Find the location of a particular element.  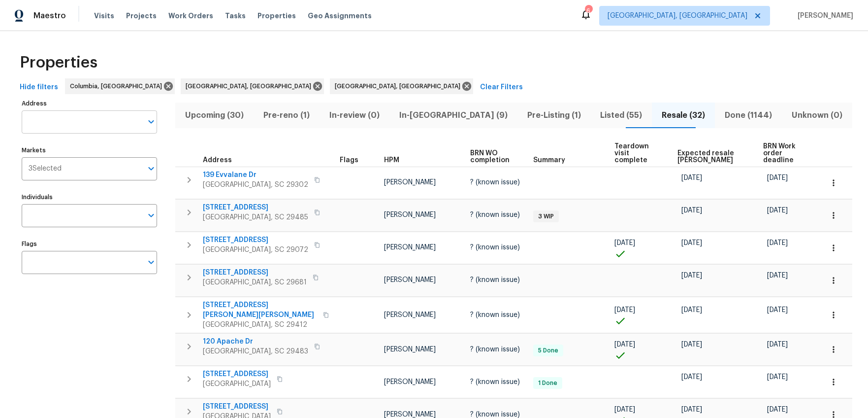

span: BRN WO completion is located at coordinates (493, 157).